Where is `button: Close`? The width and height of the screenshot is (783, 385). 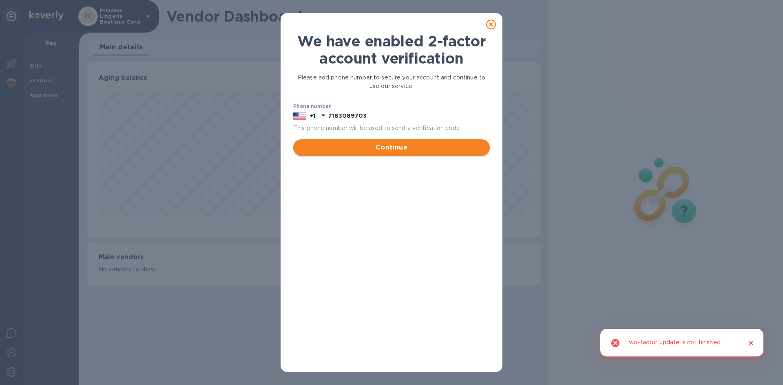
button: Close is located at coordinates (751, 343).